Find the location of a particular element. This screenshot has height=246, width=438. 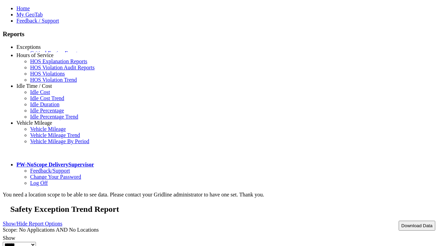

a: Hours of Service is located at coordinates (35, 55).